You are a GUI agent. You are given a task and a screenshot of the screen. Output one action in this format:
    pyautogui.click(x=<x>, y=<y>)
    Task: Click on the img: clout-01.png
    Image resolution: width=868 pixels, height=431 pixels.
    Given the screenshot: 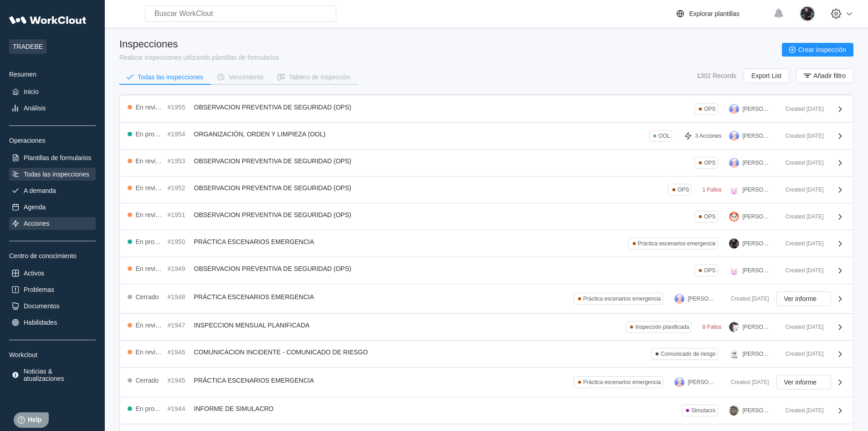 What is the action you would take?
    pyautogui.click(x=734, y=354)
    